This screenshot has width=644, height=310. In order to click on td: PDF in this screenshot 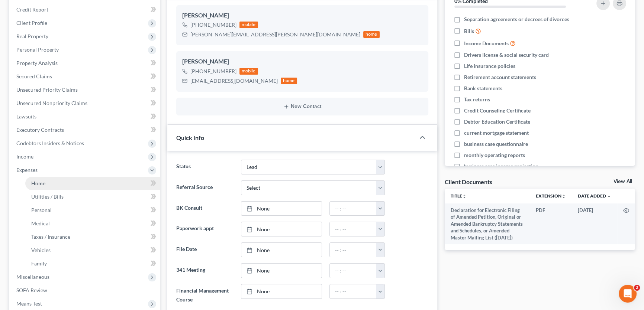, I will do `click(550, 224)`.